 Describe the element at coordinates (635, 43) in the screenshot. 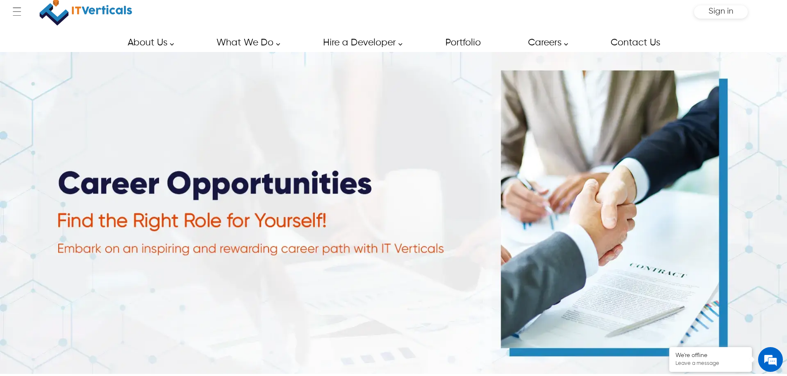

I see `a: Contact Us` at that location.